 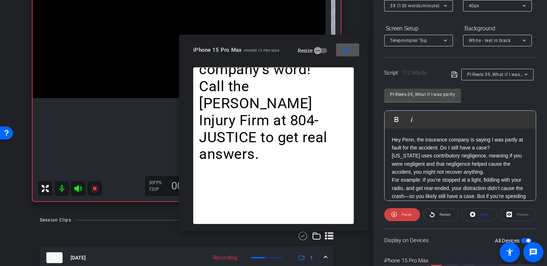 I want to click on span: 3X (130 words/minute), so click(x=414, y=6).